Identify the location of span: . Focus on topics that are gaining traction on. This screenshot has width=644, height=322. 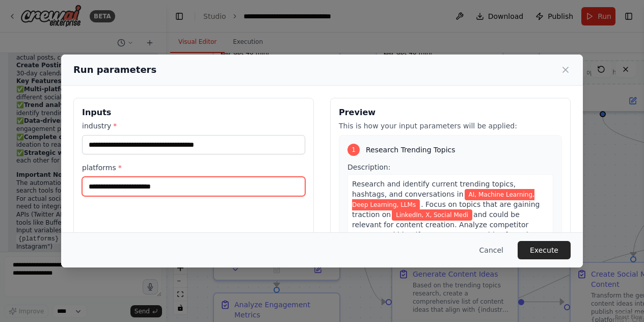
(446, 209).